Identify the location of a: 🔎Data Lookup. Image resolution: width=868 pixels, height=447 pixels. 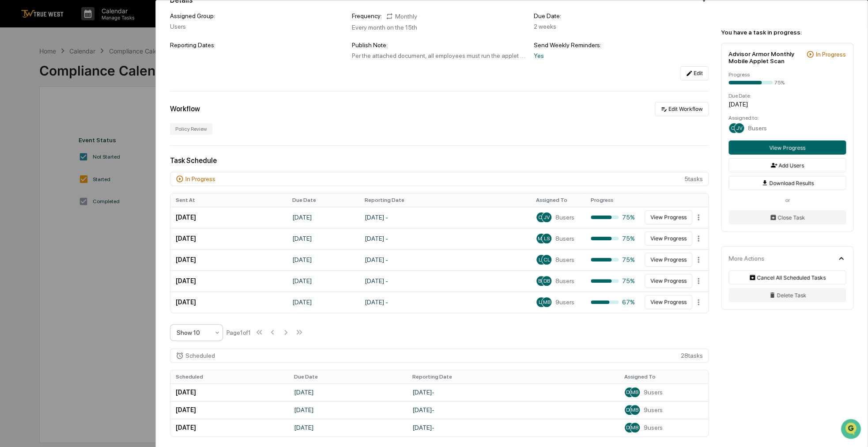
(32, 178).